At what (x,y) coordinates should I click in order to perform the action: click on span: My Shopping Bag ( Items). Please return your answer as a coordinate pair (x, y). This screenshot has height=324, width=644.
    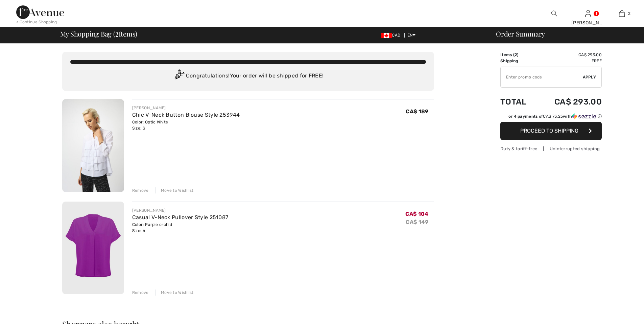
    Looking at the image, I should click on (98, 34).